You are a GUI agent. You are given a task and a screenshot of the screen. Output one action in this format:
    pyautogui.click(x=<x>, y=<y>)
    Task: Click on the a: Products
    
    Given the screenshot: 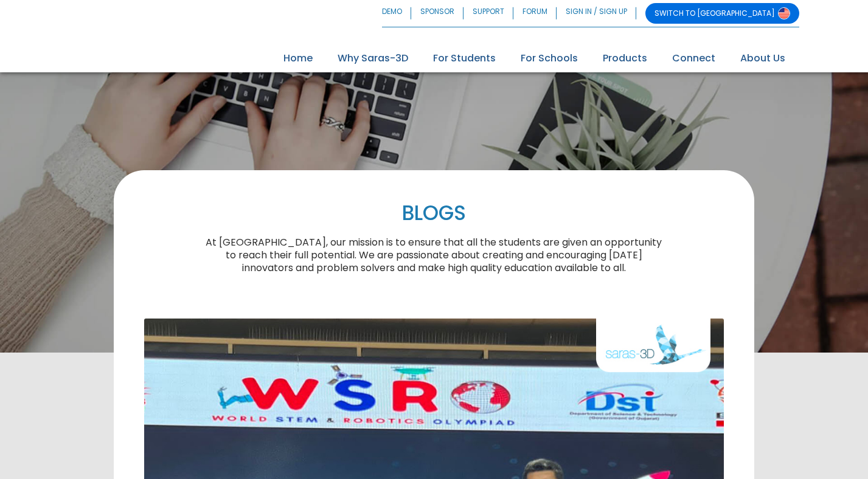 What is the action you would take?
    pyautogui.click(x=624, y=58)
    